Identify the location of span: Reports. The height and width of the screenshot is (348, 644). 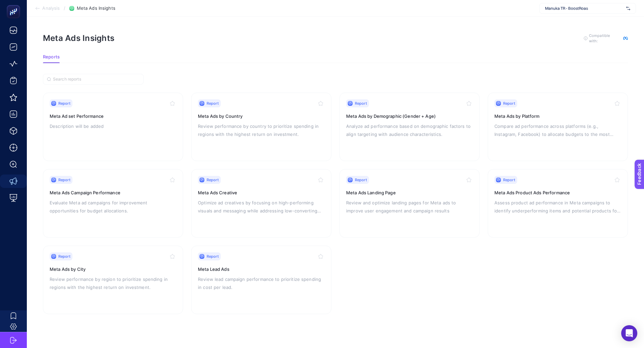
(51, 57).